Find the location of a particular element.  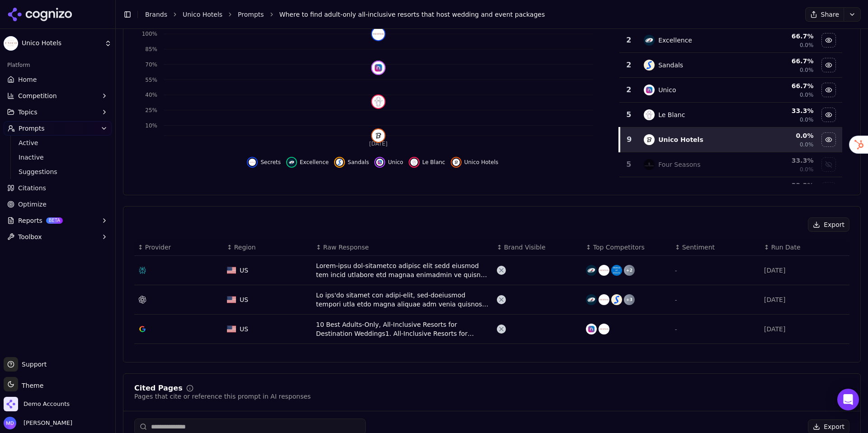

button: Export is located at coordinates (829, 225).